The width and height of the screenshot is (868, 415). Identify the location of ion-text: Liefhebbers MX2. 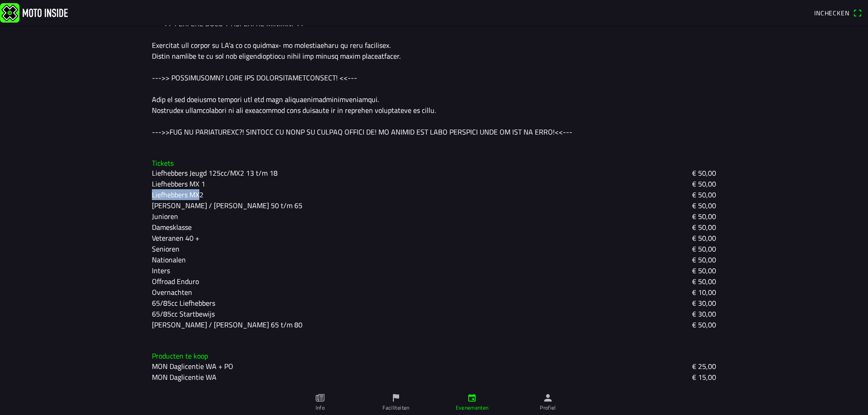
(178, 195).